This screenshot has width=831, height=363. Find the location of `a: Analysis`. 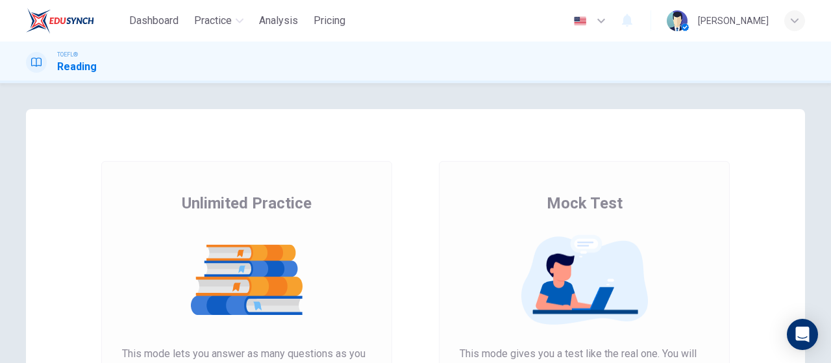

a: Analysis is located at coordinates (278, 21).